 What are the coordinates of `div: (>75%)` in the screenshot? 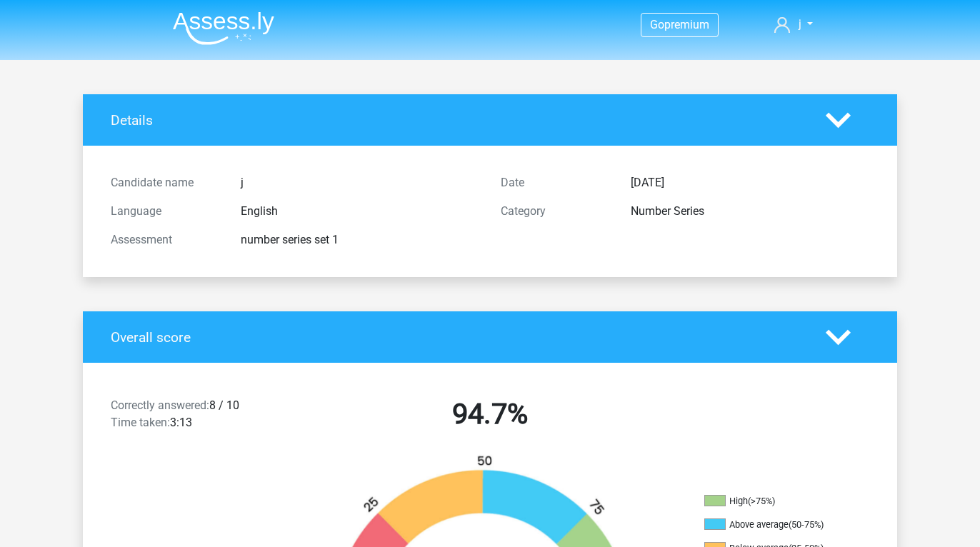 It's located at (762, 500).